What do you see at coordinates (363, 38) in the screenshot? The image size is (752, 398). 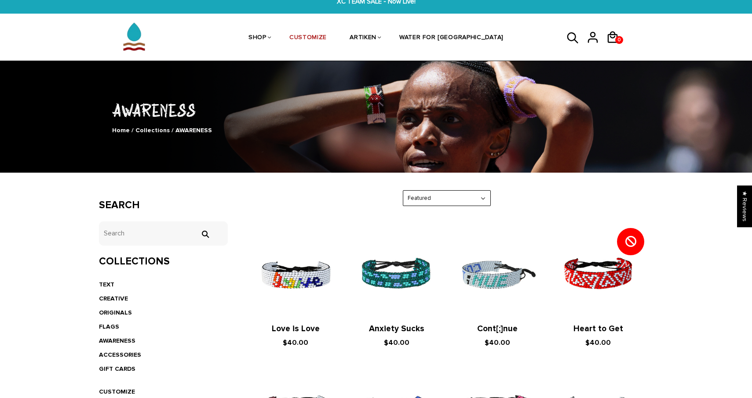 I see `a: ARTIKEN` at bounding box center [363, 38].